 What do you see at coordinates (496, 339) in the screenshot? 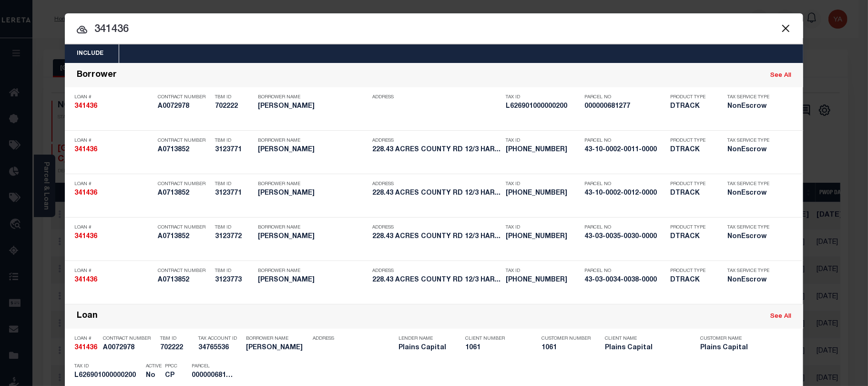
I see `p: Client Number` at bounding box center [496, 339].